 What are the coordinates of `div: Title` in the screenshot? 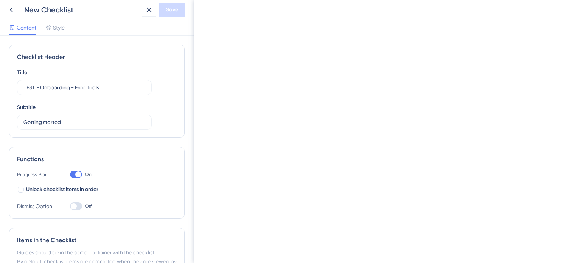 It's located at (22, 72).